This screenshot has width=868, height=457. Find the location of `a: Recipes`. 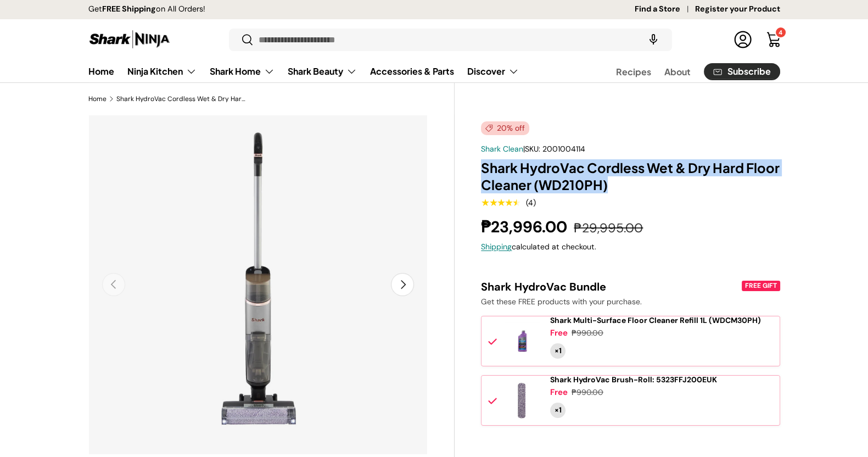

a: Recipes is located at coordinates (634, 71).